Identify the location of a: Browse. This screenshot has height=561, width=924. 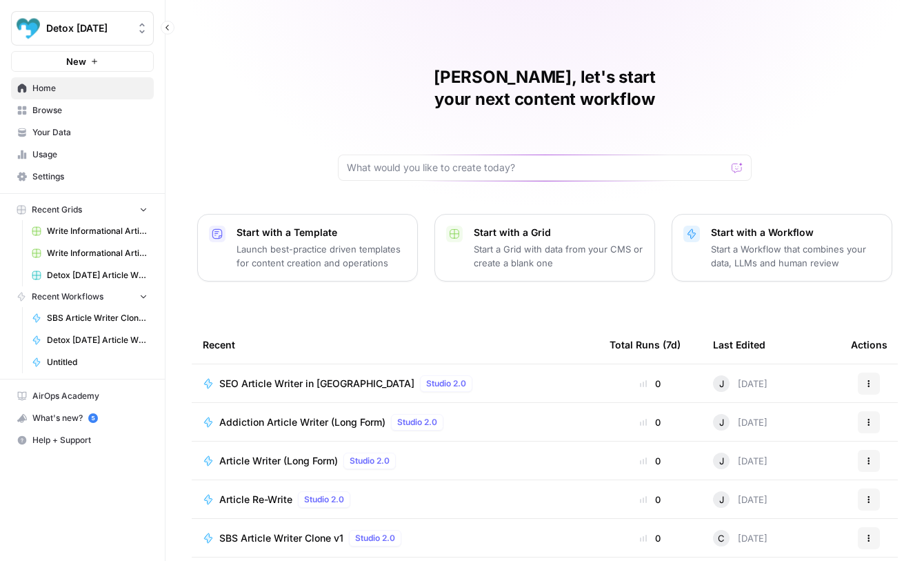
(82, 110).